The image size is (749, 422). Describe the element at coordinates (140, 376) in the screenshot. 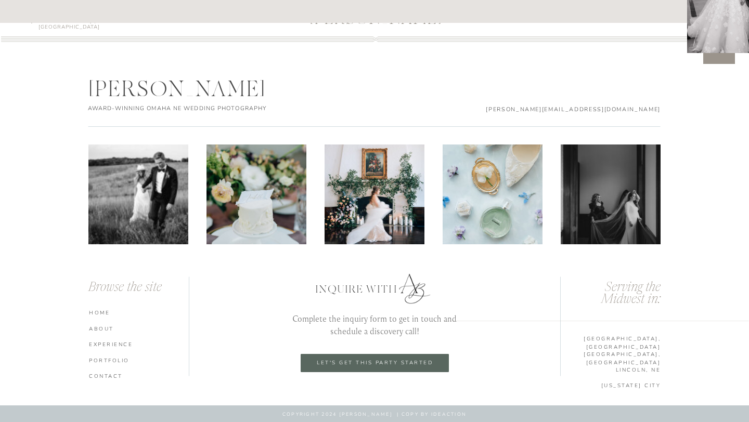

I see `nav: CONTACT` at that location.